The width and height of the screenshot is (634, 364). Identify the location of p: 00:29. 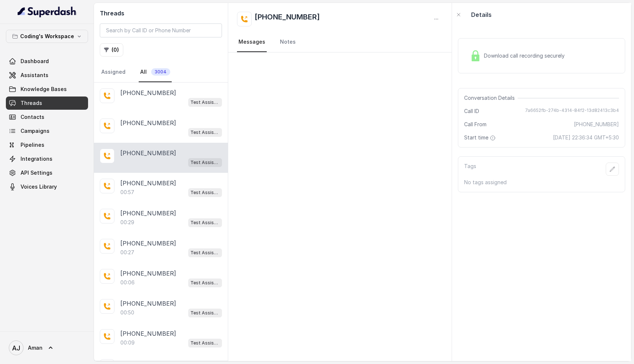
(127, 222).